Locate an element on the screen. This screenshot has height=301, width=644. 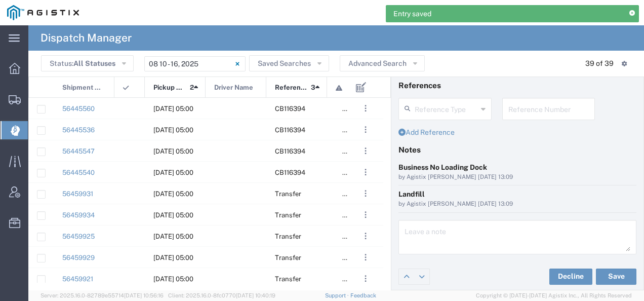
a: 56459931 is located at coordinates (78, 194).